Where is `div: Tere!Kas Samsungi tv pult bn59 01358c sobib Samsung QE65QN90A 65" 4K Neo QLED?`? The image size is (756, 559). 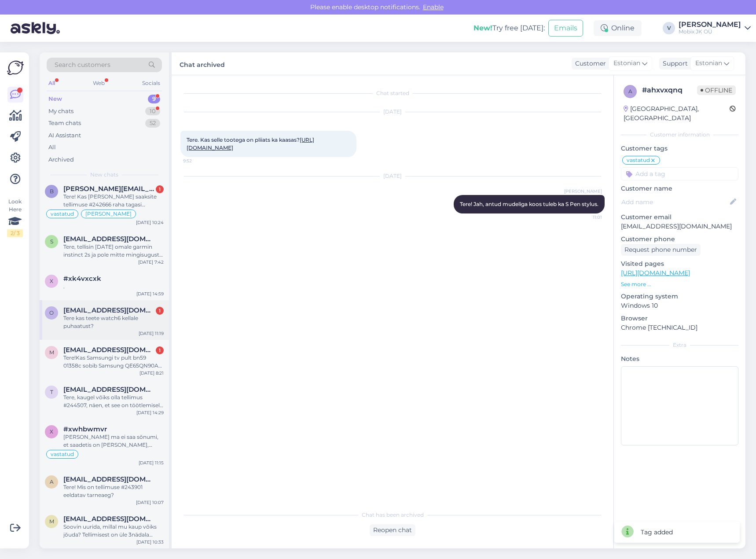
div: Tere!Kas Samsungi tv pult bn59 01358c sobib Samsung QE65QN90A 65" 4K Neo QLED? is located at coordinates (113, 362).